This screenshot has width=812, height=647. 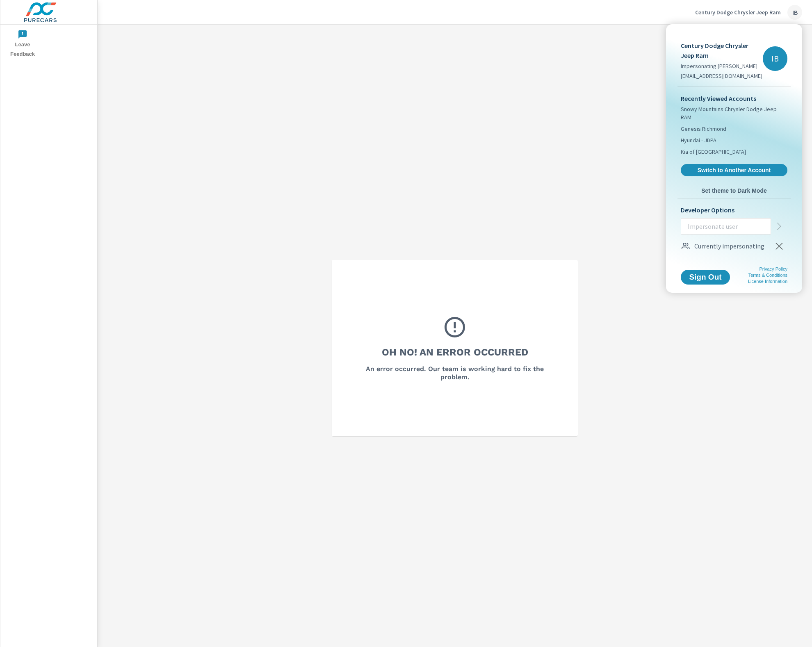 What do you see at coordinates (734, 190) in the screenshot?
I see `span: Set theme to Dark Mode` at bounding box center [734, 190].